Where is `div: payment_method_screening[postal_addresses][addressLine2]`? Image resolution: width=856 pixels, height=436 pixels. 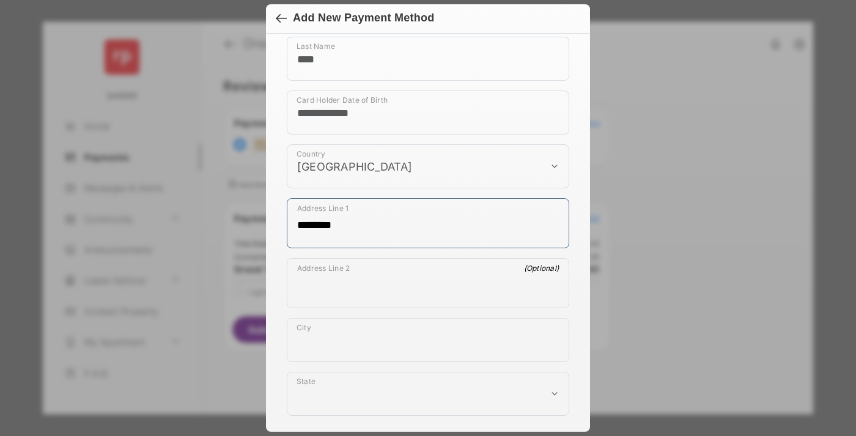
div: payment_method_screening[postal_addresses][addressLine2] is located at coordinates (428, 283).